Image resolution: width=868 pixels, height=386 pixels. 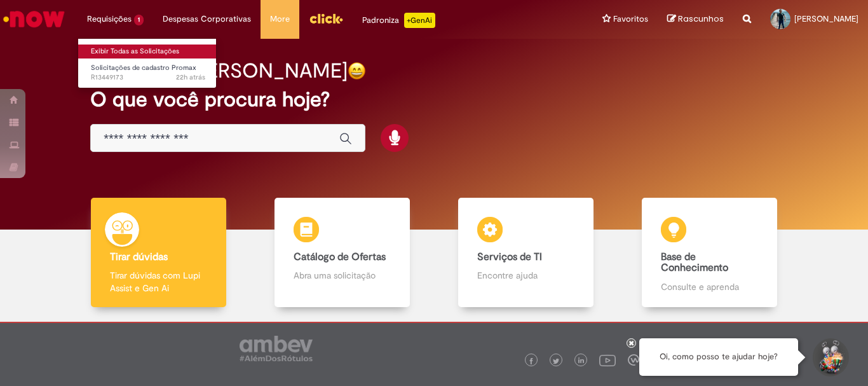 I want to click on p: +GenAi, so click(x=419, y=21).